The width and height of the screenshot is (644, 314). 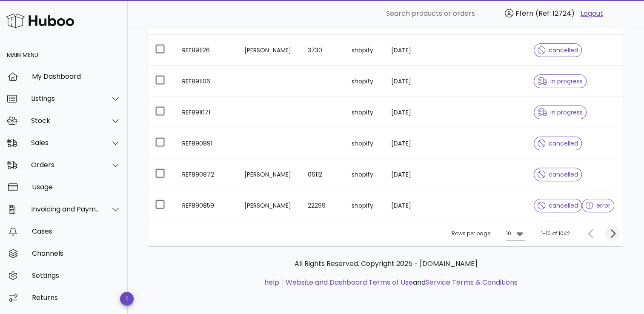 What do you see at coordinates (598, 205) in the screenshot?
I see `span: error` at bounding box center [598, 205].